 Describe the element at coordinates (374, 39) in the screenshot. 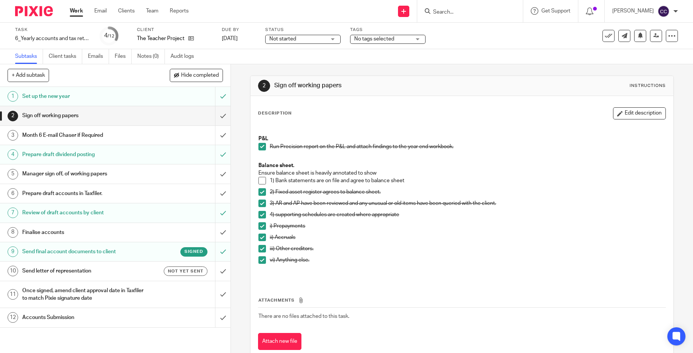

I see `span: No tags selected` at that location.